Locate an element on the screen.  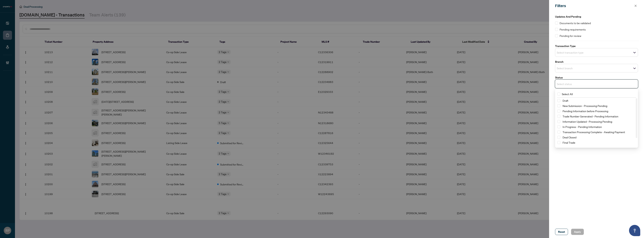
span: Documents to be validated is located at coordinates (575, 23).